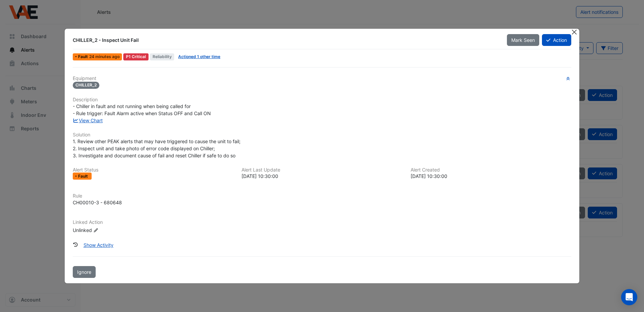 The width and height of the screenshot is (644, 312). Describe the element at coordinates (98, 245) in the screenshot. I see `button: Show Activity` at that location.